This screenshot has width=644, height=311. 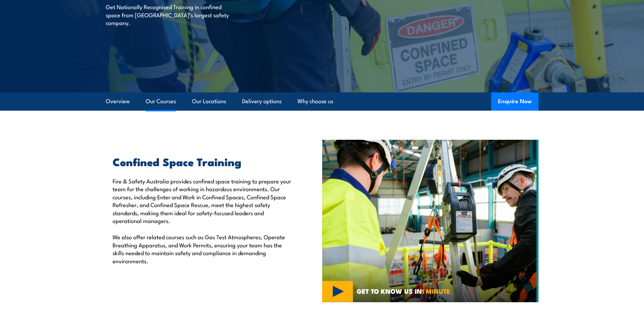 I want to click on a: Our Locations, so click(x=209, y=101).